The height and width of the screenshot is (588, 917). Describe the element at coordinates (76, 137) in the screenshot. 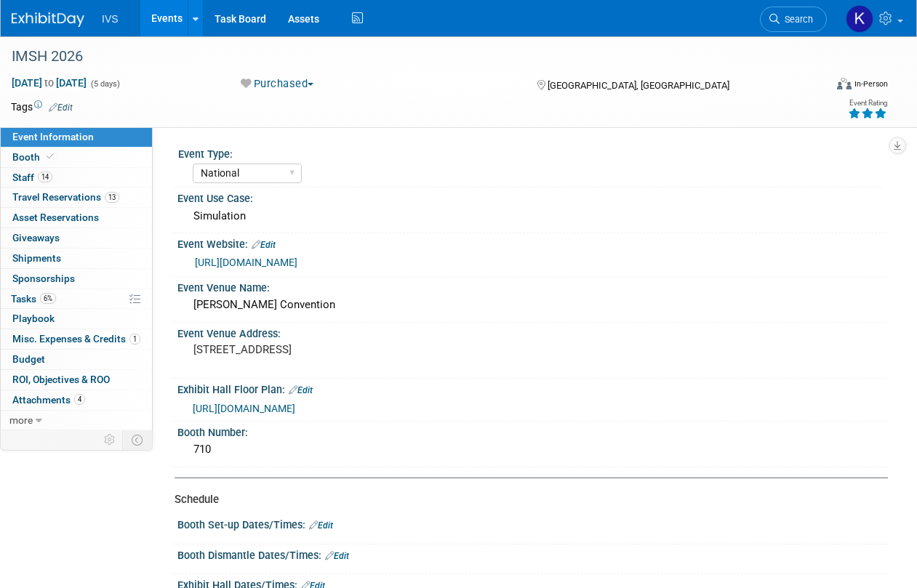

I see `a: Event Information` at that location.